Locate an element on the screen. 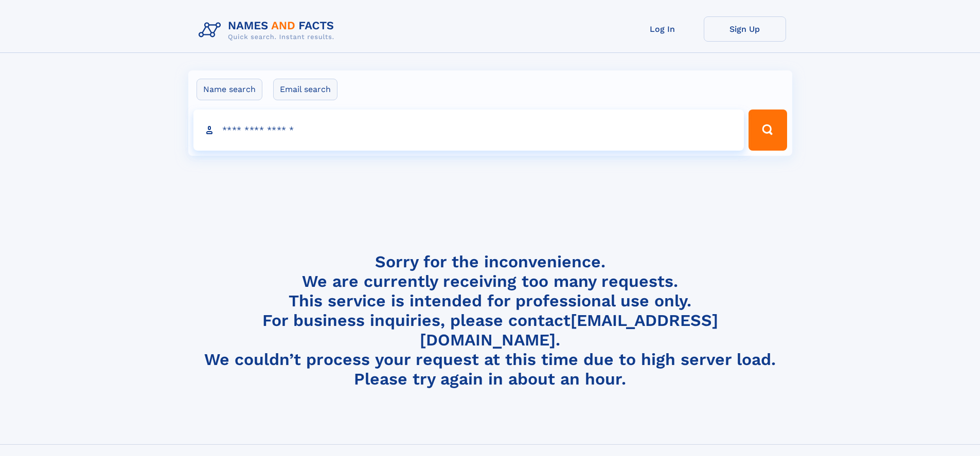 The width and height of the screenshot is (980, 456). a: Sign Up is located at coordinates (745, 29).